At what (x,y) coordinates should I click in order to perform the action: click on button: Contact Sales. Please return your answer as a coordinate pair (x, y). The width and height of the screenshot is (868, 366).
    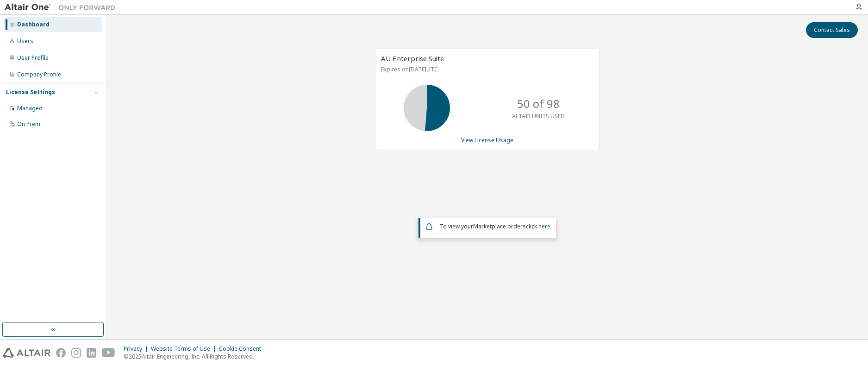
    Looking at the image, I should click on (831, 30).